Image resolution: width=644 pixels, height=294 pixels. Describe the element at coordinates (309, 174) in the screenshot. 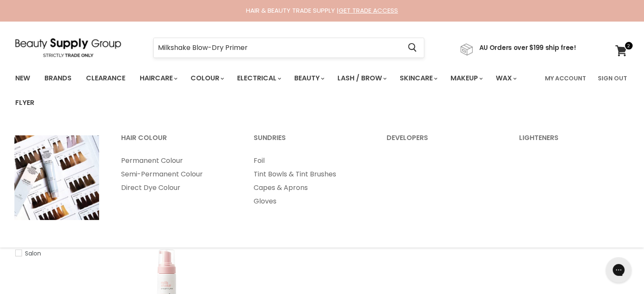

I see `a: Tint Bowls & Tint Brushes` at that location.